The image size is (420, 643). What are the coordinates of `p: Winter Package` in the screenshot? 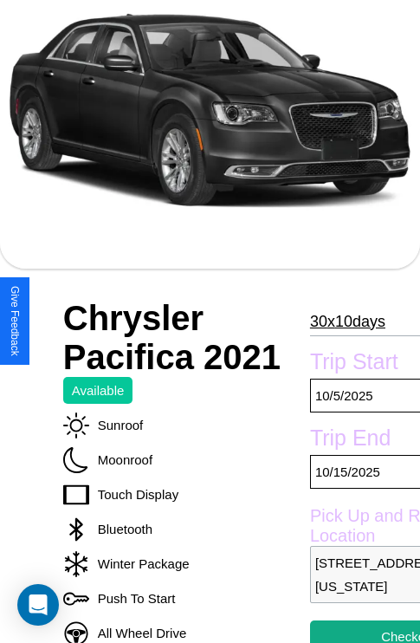 It's located at (139, 563).